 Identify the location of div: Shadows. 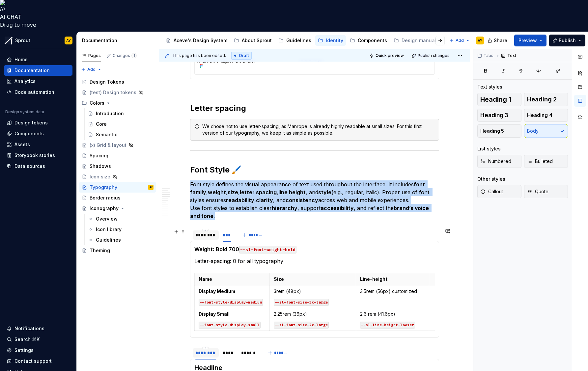
(100, 166).